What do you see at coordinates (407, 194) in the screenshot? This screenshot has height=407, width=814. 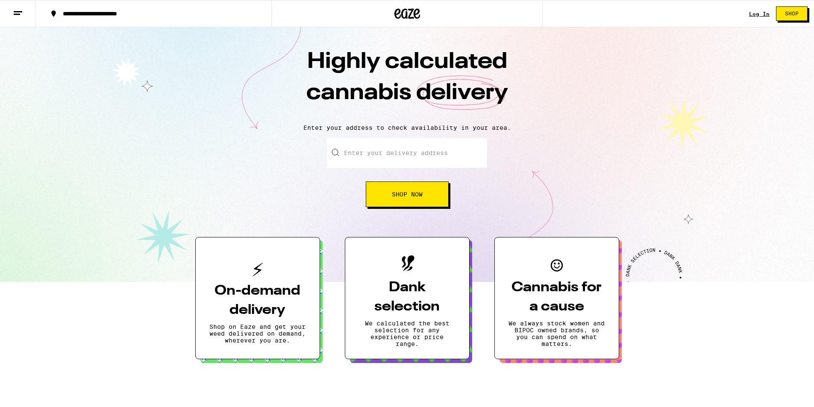 I see `span: Shop Now` at bounding box center [407, 194].